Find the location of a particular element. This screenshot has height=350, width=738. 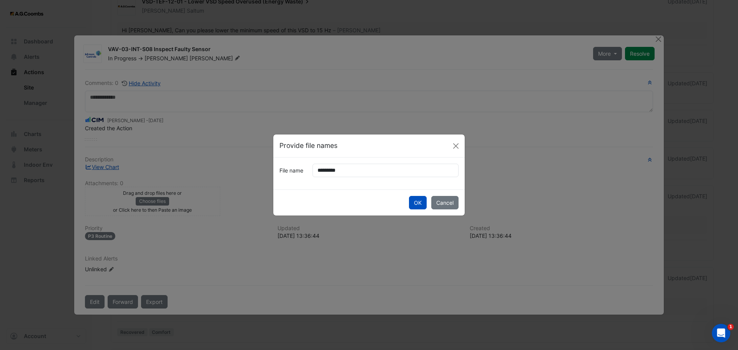

button: OK is located at coordinates (418, 203).